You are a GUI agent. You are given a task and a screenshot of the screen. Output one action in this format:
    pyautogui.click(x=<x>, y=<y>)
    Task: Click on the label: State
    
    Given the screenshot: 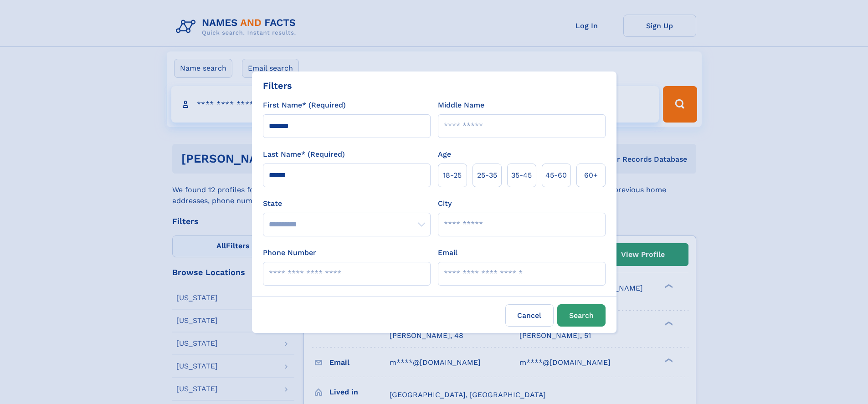 What is the action you would take?
    pyautogui.click(x=347, y=204)
    